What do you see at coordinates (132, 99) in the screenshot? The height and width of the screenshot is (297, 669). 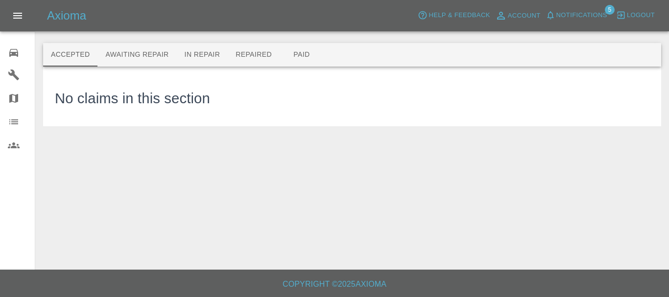 I see `h3: No claims in this section` at bounding box center [132, 99].